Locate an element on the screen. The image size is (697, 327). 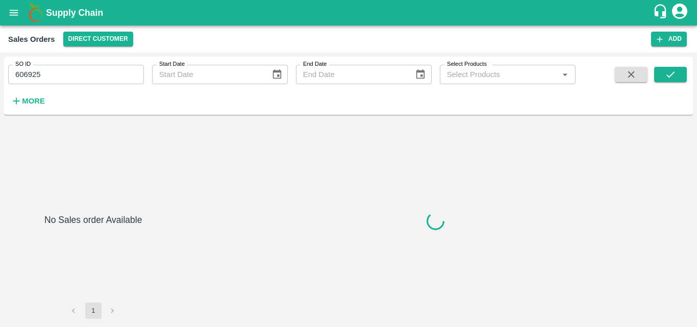
button: More is located at coordinates (28, 101).